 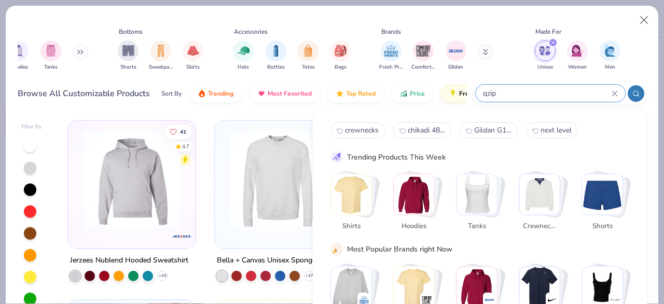 What do you see at coordinates (308, 67) in the screenshot?
I see `span: Totes` at bounding box center [308, 67].